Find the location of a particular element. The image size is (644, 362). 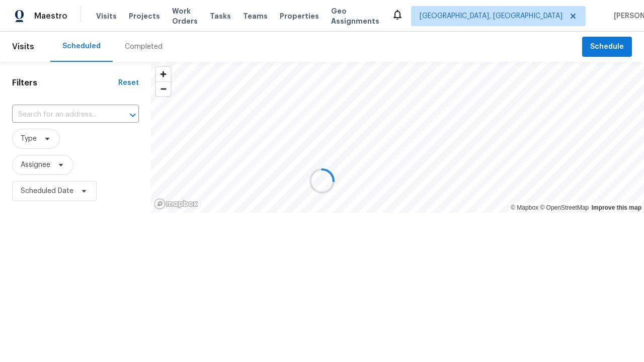

button: Zoom in is located at coordinates (163, 74).